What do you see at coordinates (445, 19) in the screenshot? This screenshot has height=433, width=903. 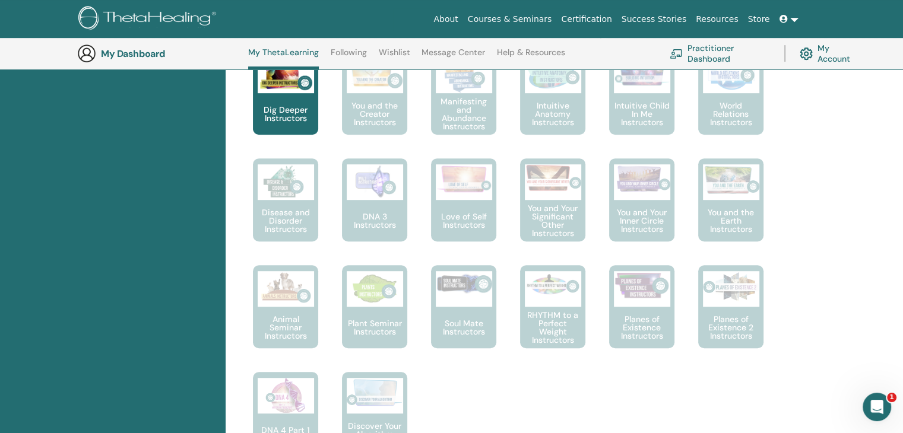 I see `a: About` at bounding box center [445, 19].